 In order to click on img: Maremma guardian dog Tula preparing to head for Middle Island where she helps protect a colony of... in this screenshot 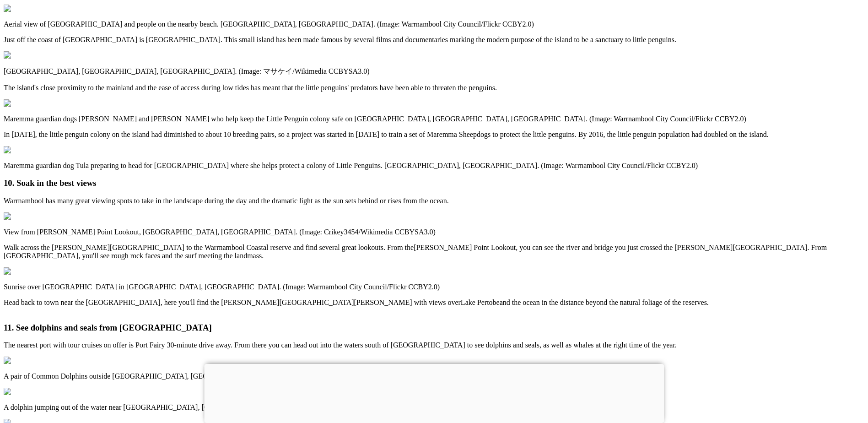, I will do `click(215, 150)`.